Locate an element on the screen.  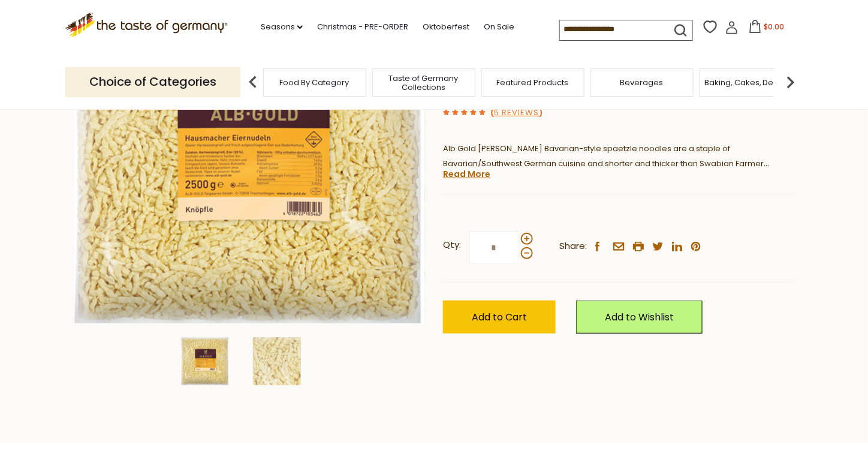
a: Baking, Cakes, Desserts is located at coordinates (750, 82).